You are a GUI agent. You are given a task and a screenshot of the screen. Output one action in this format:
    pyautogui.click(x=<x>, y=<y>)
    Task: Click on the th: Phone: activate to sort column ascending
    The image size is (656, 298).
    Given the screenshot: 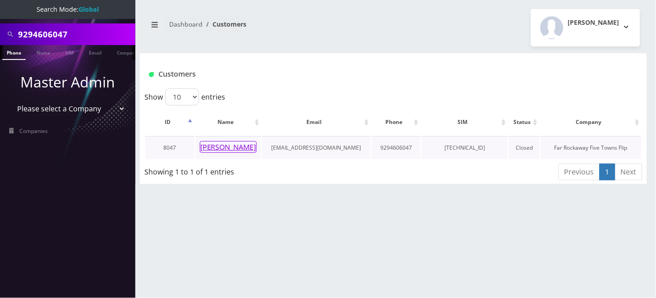 What is the action you would take?
    pyautogui.click(x=396, y=122)
    